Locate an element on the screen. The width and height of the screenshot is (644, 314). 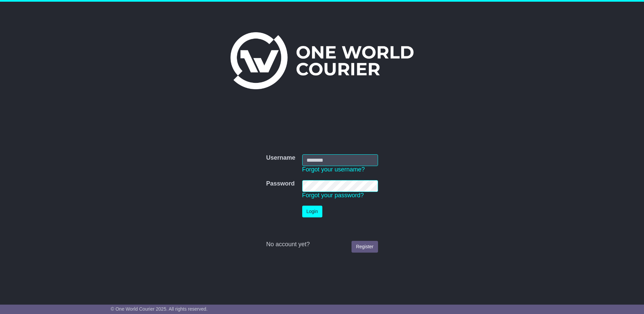
button: Login is located at coordinates (313, 211).